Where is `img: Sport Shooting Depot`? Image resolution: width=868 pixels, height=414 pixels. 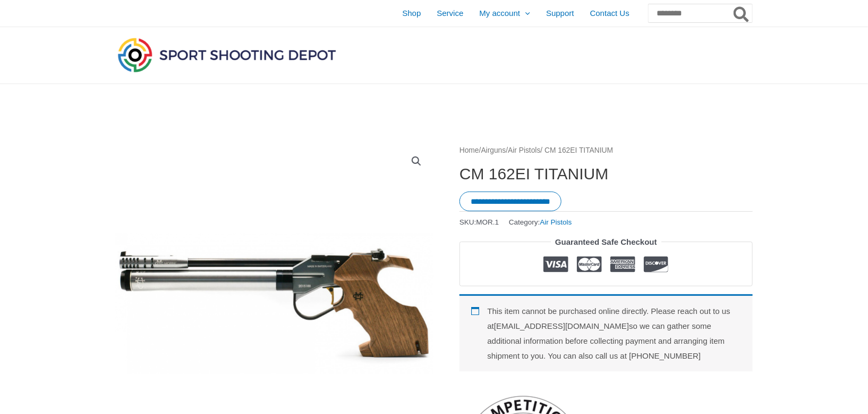 img: Sport Shooting Depot is located at coordinates (227, 55).